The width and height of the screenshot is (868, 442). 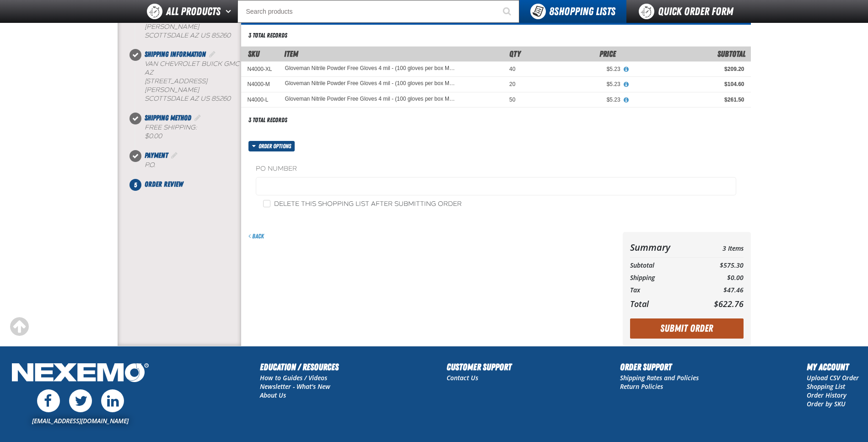 I want to click on span: Subtotal, so click(x=731, y=53).